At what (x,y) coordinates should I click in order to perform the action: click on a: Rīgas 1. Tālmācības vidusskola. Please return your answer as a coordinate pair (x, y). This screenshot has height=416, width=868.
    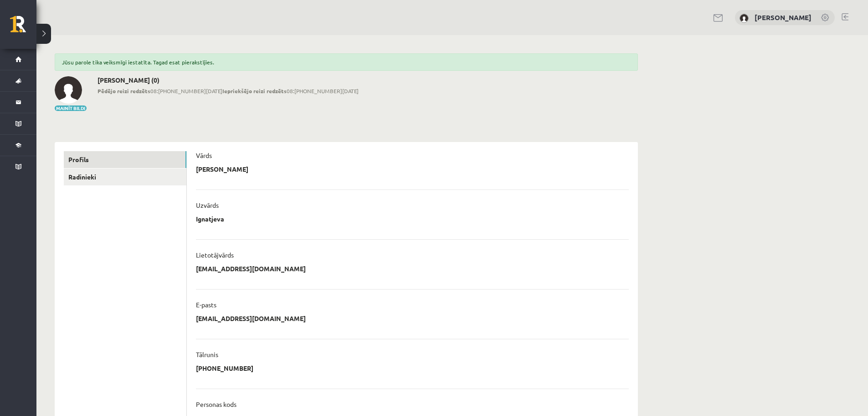
    Looking at the image, I should click on (24, 28).